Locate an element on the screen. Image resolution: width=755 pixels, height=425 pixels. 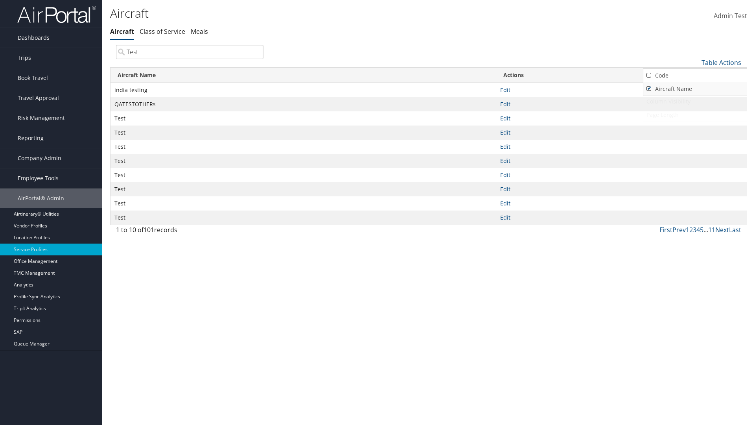
span: Risk Management is located at coordinates (41, 118).